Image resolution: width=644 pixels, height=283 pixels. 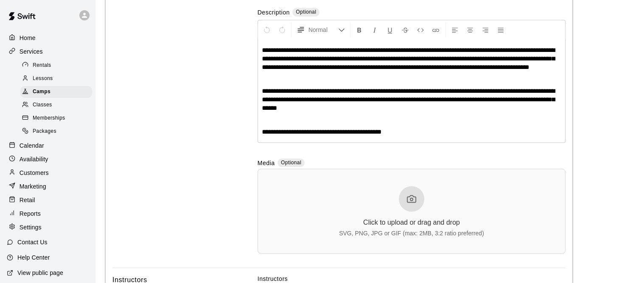 What do you see at coordinates (390, 30) in the screenshot?
I see `button: Format Underline` at bounding box center [390, 30].